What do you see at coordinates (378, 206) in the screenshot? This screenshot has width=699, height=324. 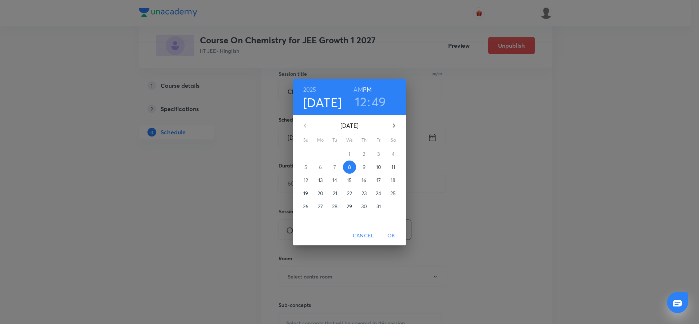 I see `p: 31` at bounding box center [378, 206].